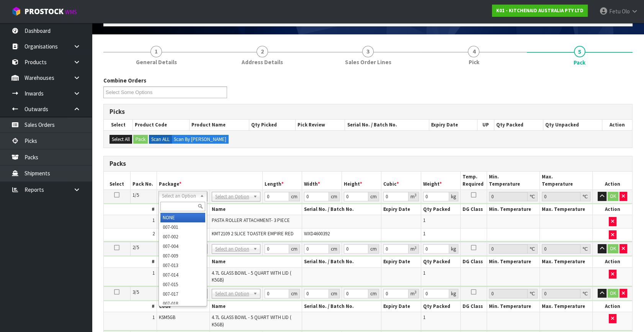 This screenshot has height=332, width=644. Describe the element at coordinates (71, 12) in the screenshot. I see `small: WMS` at that location.